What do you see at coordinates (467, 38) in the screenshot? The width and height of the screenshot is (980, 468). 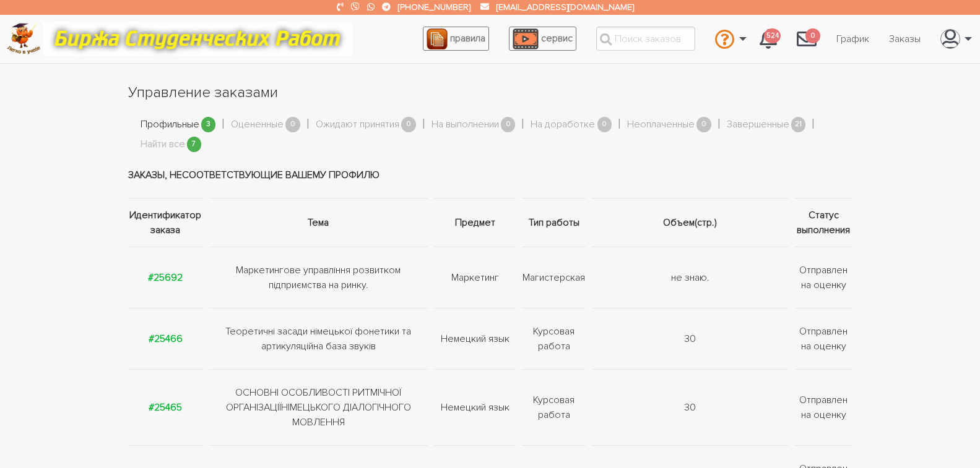 I see `span: правила` at bounding box center [467, 38].